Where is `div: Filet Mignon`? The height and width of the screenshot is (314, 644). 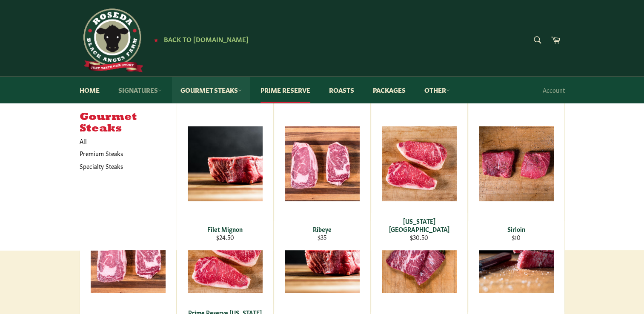 div: Filet Mignon is located at coordinates (225, 229).